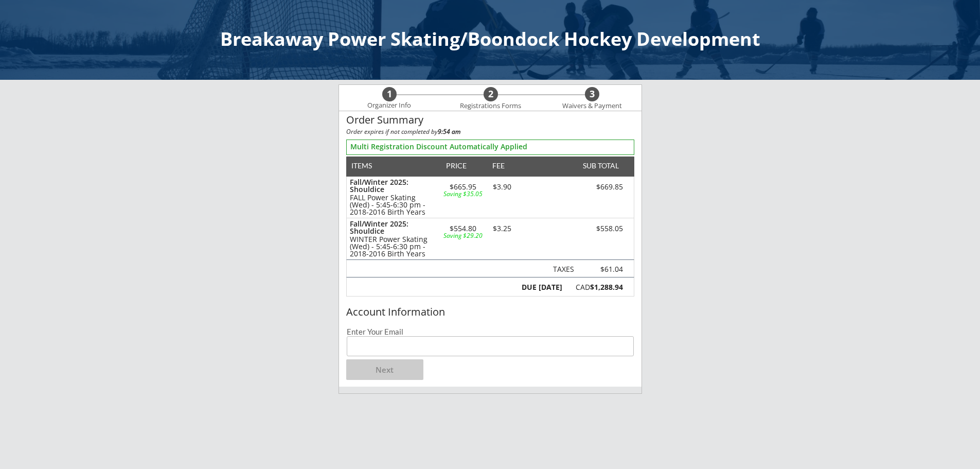  Describe the element at coordinates (594, 228) in the screenshot. I see `div: $558.05` at that location.